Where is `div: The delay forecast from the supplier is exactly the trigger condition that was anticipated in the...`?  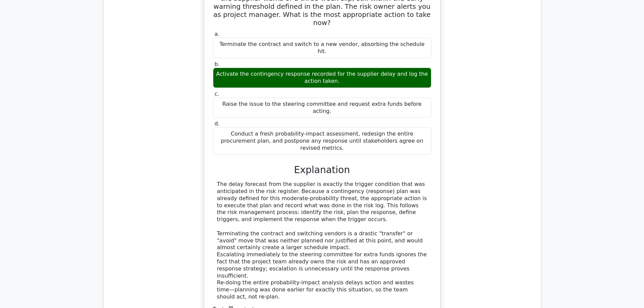
div: The delay forecast from the supplier is exactly the trigger condition that was anticipated in the... is located at coordinates (322, 240).